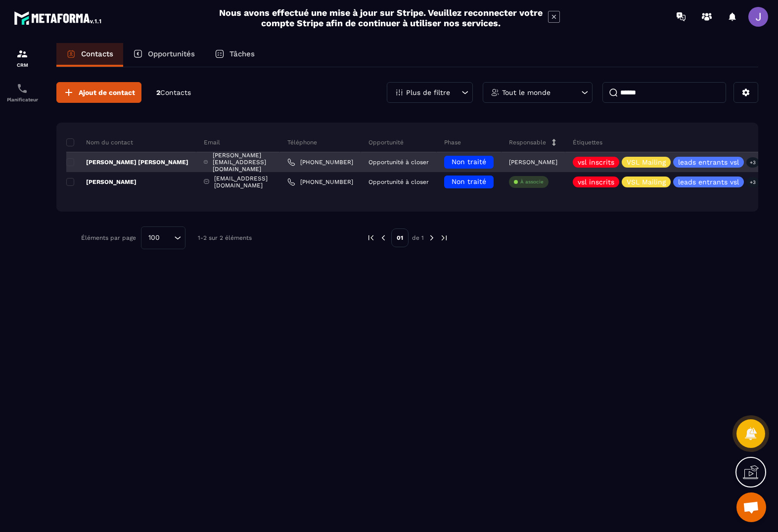  What do you see at coordinates (381, 18) in the screenshot?
I see `h2: Nous avons effectué une mise à jour sur Stripe. Veuillez reconnecter votre compte Stripe afin de ...` at bounding box center [381, 18].